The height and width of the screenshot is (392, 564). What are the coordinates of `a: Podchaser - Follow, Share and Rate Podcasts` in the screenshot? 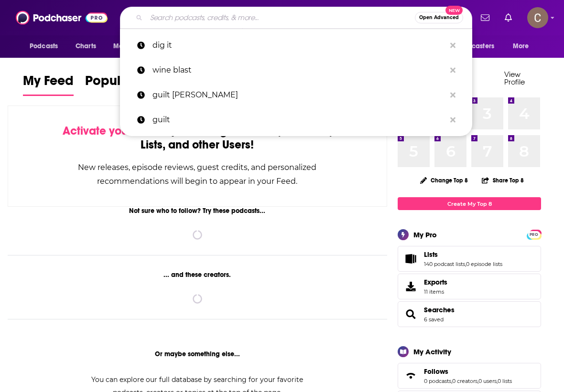 It's located at (62, 18).